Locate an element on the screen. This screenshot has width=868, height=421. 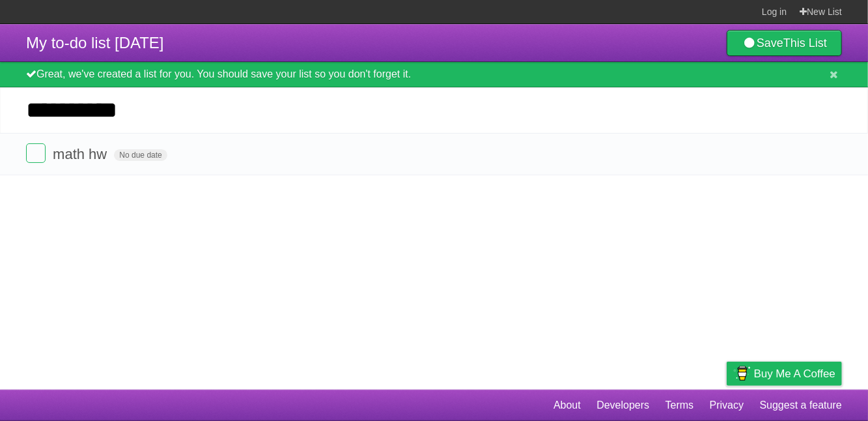
b: This List is located at coordinates (805, 43).